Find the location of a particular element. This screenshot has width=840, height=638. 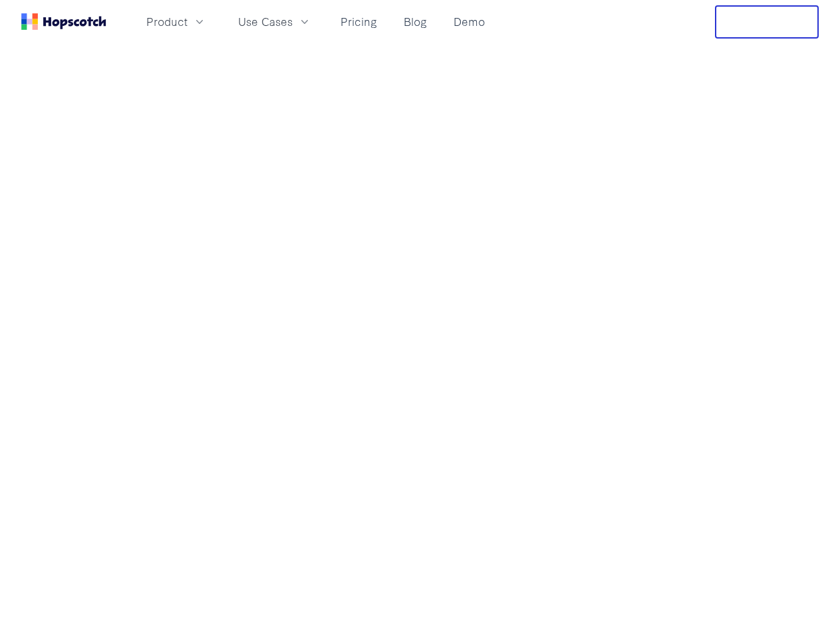

a: Pricing is located at coordinates (358, 21).